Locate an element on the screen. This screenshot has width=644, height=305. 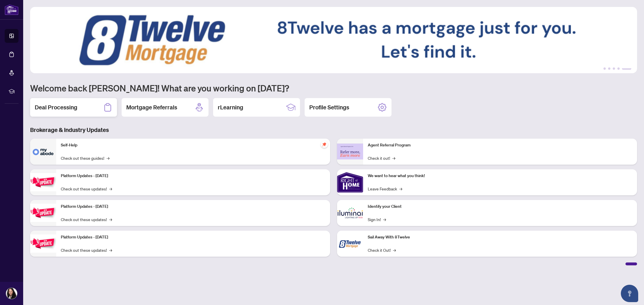
h2: Deal Processing is located at coordinates (56, 107).